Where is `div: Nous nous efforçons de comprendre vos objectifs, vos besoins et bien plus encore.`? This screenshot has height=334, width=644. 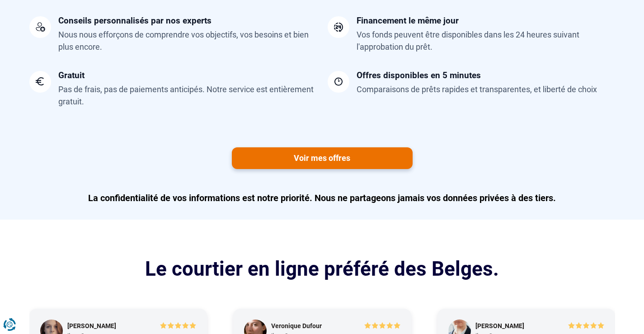 div: Nous nous efforçons de comprendre vos objectifs, vos besoins et bien plus encore. is located at coordinates (188, 41).